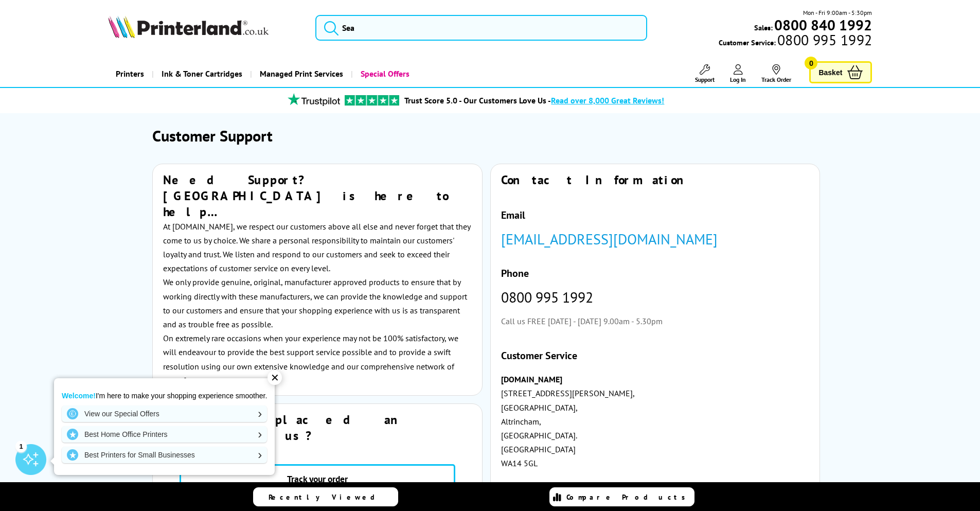 Image resolution: width=980 pixels, height=511 pixels. I want to click on div: 1, so click(21, 446).